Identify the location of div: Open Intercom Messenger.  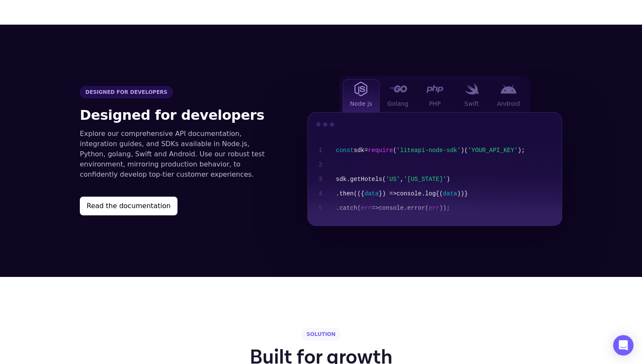
(623, 345).